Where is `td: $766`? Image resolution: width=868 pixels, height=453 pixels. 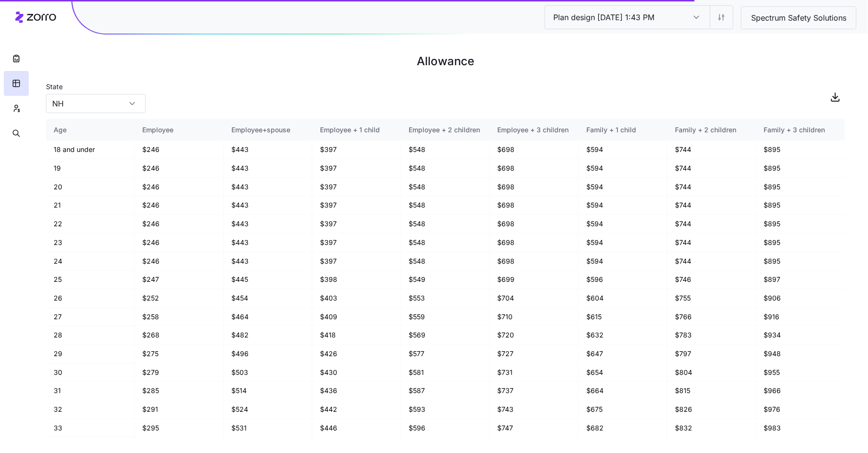 td: $766 is located at coordinates (711, 317).